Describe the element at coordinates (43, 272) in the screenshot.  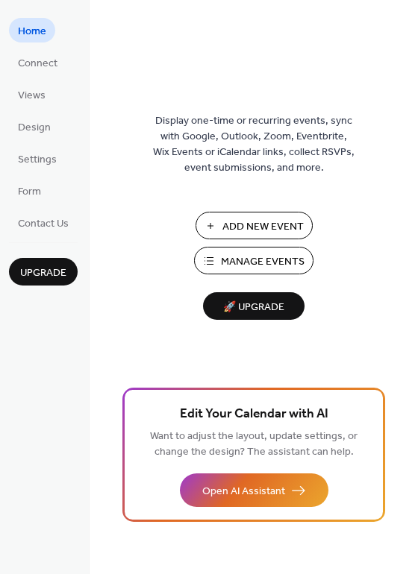
I see `button: Upgrade` at that location.